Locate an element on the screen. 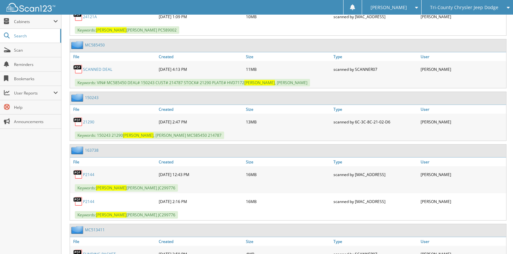 The image size is (513, 254). span: Announcements is located at coordinates (36, 122).